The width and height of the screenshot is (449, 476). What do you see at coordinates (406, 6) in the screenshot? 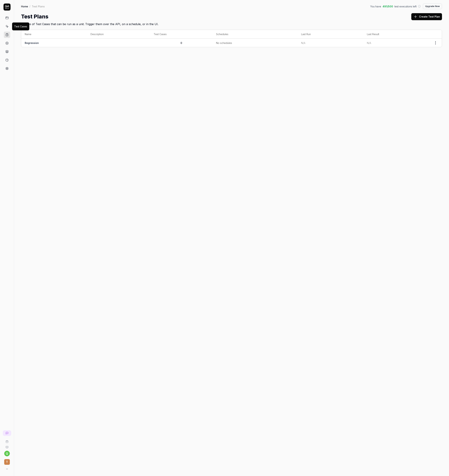
I see `span: test executions left` at bounding box center [406, 6].